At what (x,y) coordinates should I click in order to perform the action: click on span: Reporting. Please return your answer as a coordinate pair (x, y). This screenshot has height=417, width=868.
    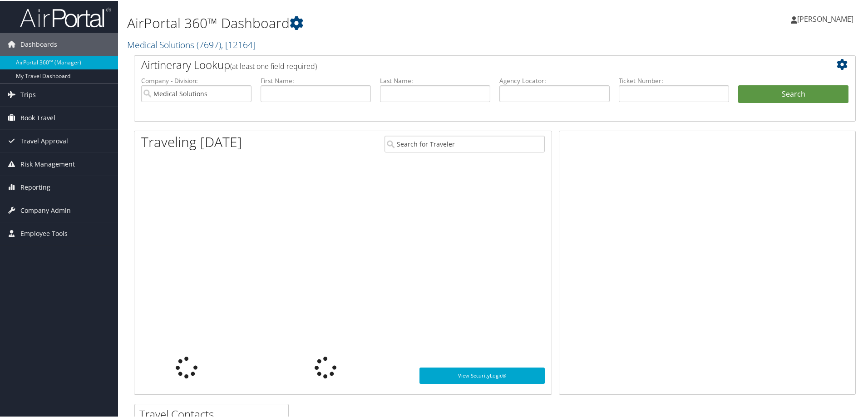
    Looking at the image, I should click on (36, 187).